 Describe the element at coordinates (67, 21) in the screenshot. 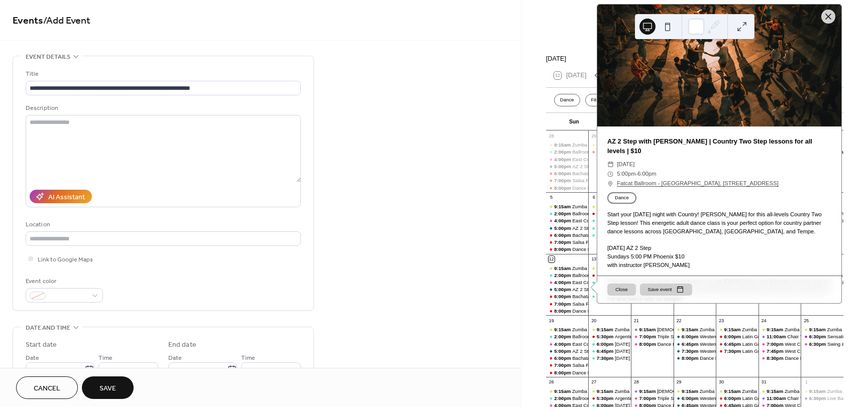

I see `span: / Add Event` at that location.